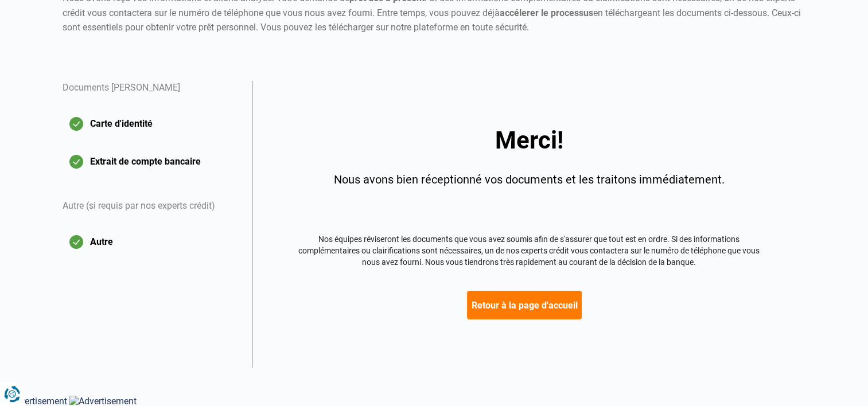  I want to click on button: Extrait de compte bancaire, so click(150, 162).